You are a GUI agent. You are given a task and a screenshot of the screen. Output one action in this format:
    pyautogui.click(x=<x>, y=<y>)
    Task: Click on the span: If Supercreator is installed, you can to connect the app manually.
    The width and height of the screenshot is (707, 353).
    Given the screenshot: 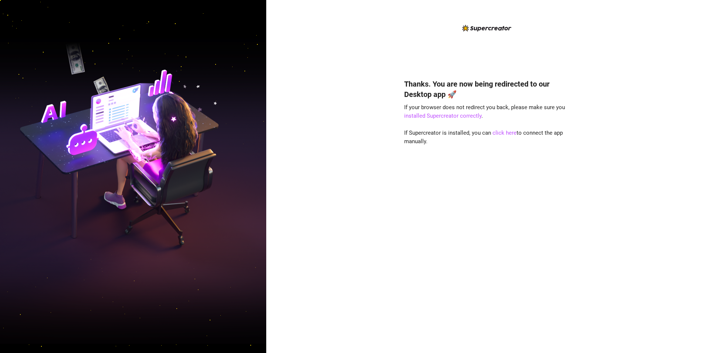 What is the action you would take?
    pyautogui.click(x=483, y=137)
    